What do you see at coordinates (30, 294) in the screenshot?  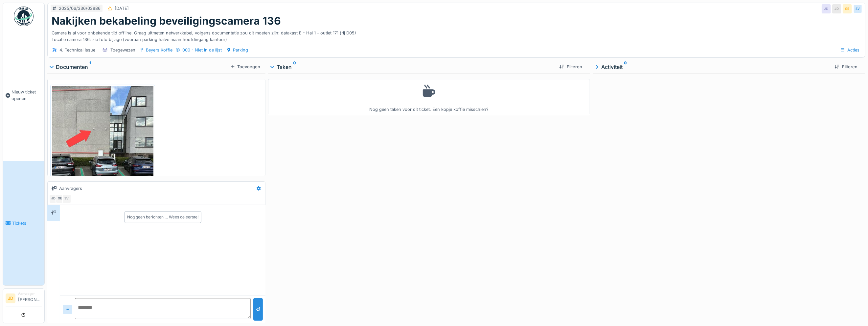 I see `div: Aanvrager` at bounding box center [30, 294].